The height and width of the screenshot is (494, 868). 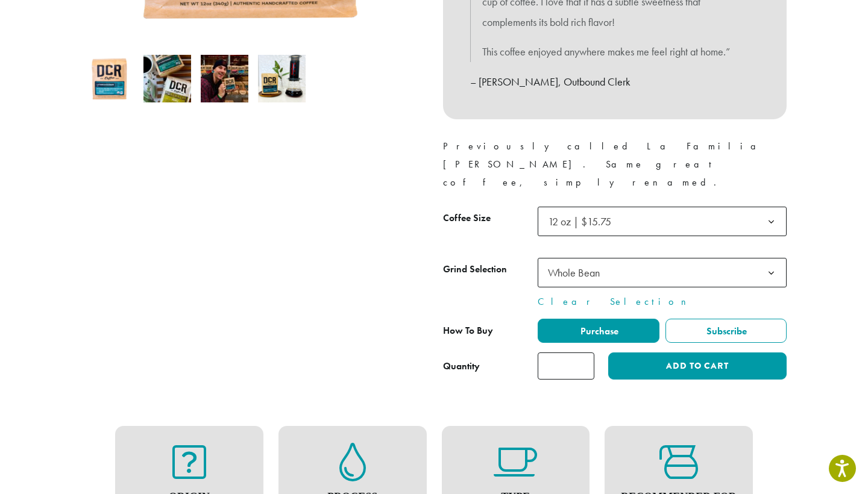 What do you see at coordinates (566, 366) in the screenshot?
I see `input: Product quantity` at bounding box center [566, 366].